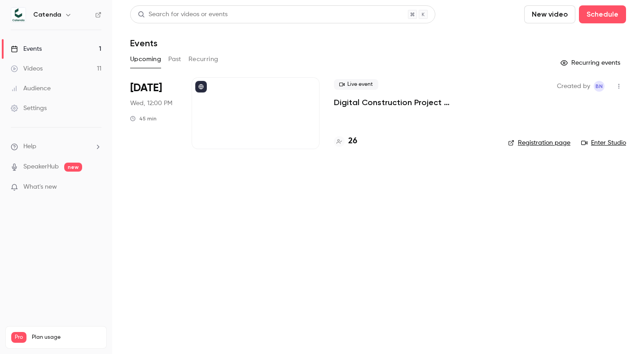 This screenshot has height=354, width=644. I want to click on button: New video, so click(549, 14).